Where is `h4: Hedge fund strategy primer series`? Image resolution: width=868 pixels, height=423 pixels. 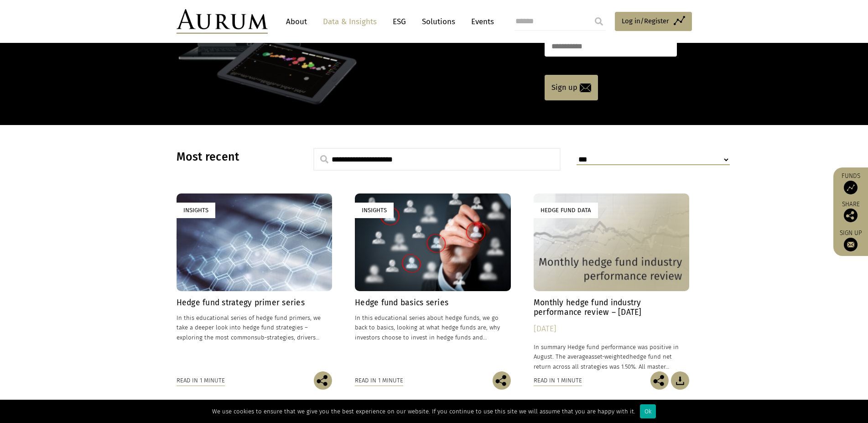 h4: Hedge fund strategy primer series is located at coordinates (254, 303).